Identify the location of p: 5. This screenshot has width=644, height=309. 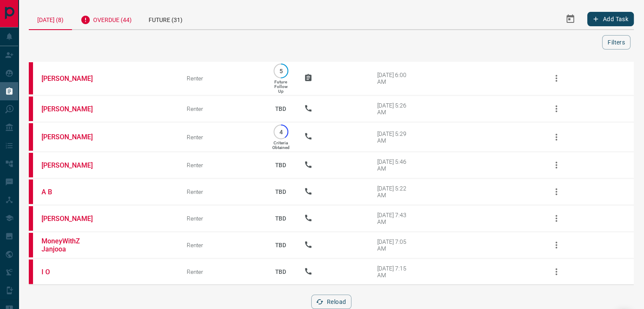
(281, 71).